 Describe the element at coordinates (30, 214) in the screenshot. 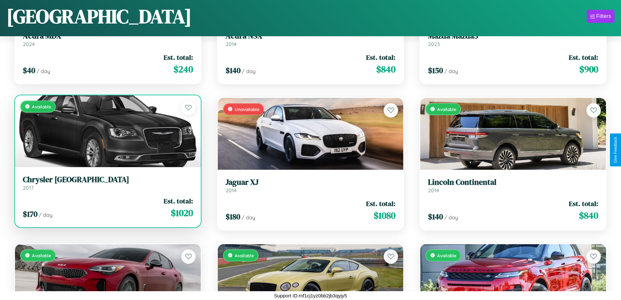

I see `span: $ 170` at that location.